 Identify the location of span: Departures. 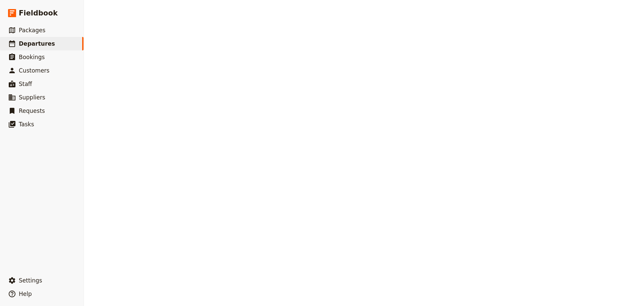
(37, 44).